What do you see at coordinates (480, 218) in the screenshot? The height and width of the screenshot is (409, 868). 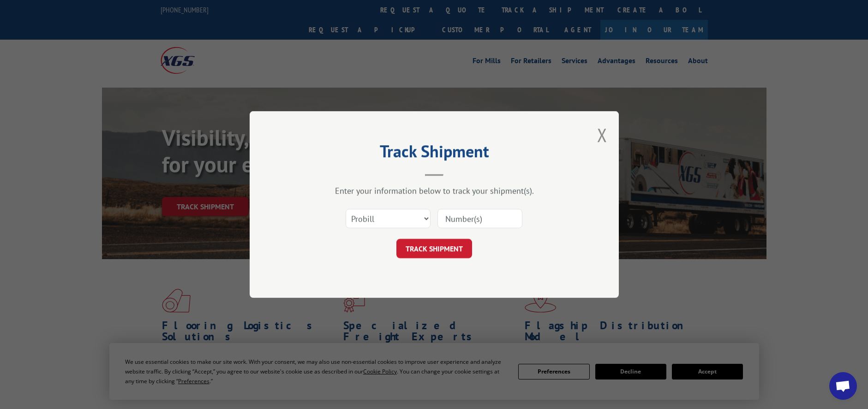 I see `input: Number(s)` at bounding box center [480, 218].